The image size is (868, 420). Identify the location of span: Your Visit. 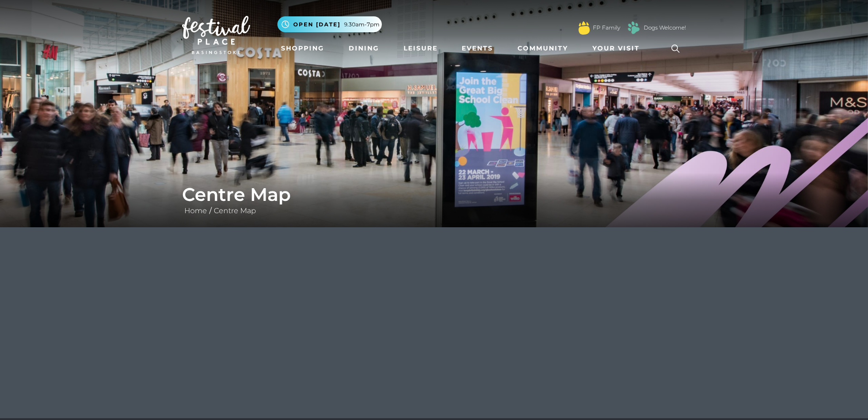
(616, 48).